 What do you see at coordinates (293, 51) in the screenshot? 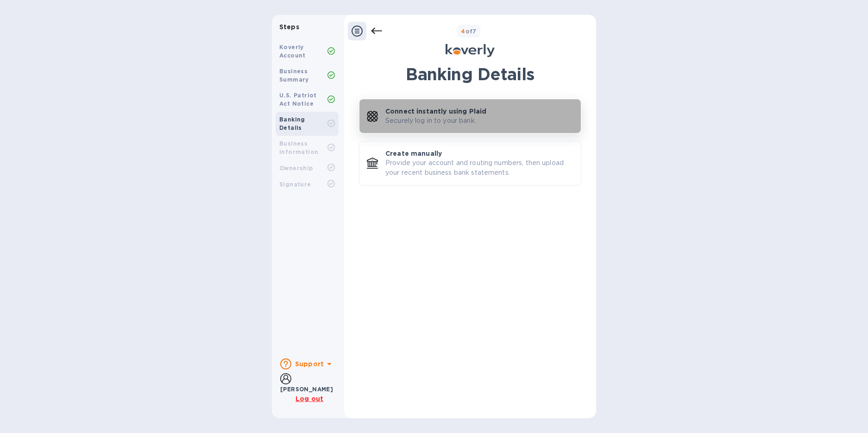
I see `b: Koverly Account` at bounding box center [293, 51].